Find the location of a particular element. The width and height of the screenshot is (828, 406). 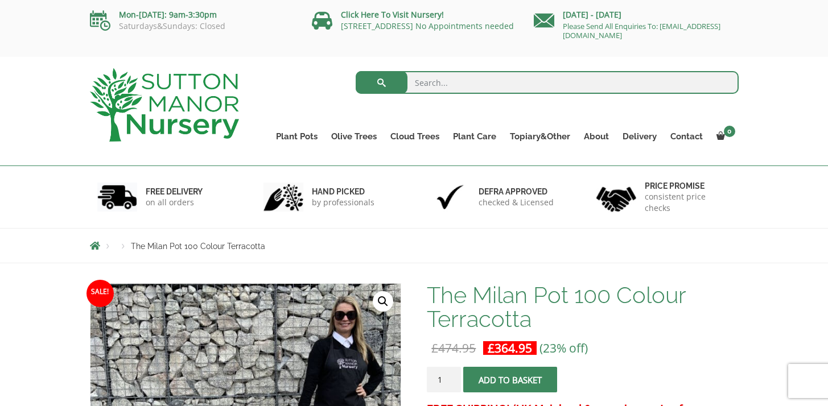

img: 2.jpg is located at coordinates (284, 197).